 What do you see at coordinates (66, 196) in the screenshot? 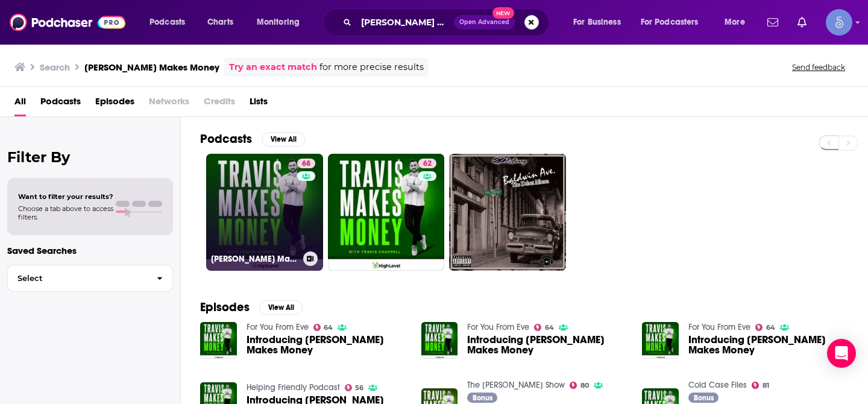
I see `span: Want to filter your results?` at bounding box center [66, 196].